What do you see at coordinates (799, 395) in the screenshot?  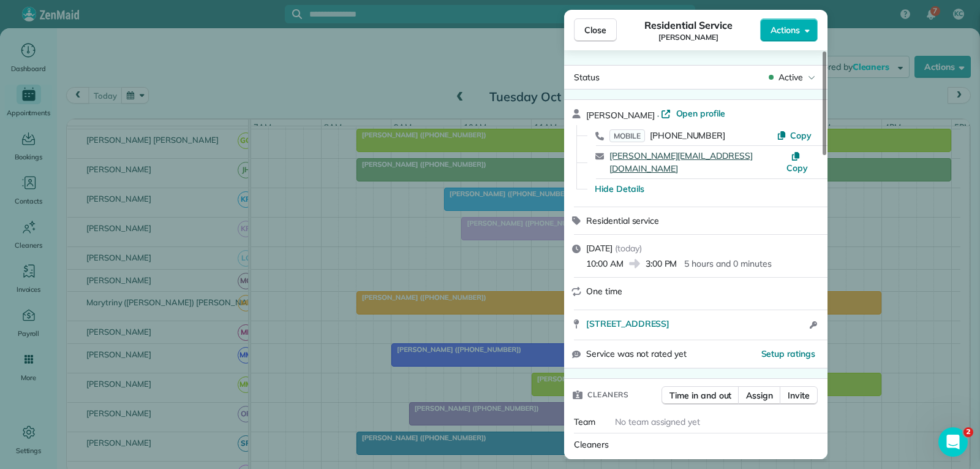 I see `span: Invite` at bounding box center [799, 395].